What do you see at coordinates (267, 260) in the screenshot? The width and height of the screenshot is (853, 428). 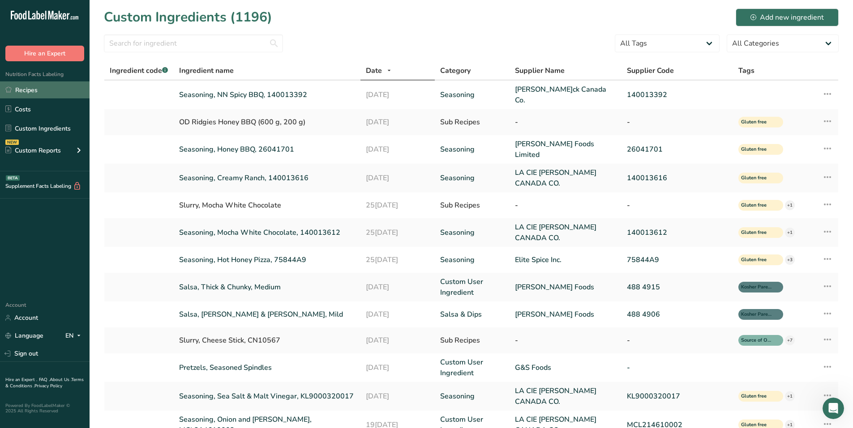 I see `a: Seasoning, Hot Honey Pizza, 75844A9` at bounding box center [267, 260].